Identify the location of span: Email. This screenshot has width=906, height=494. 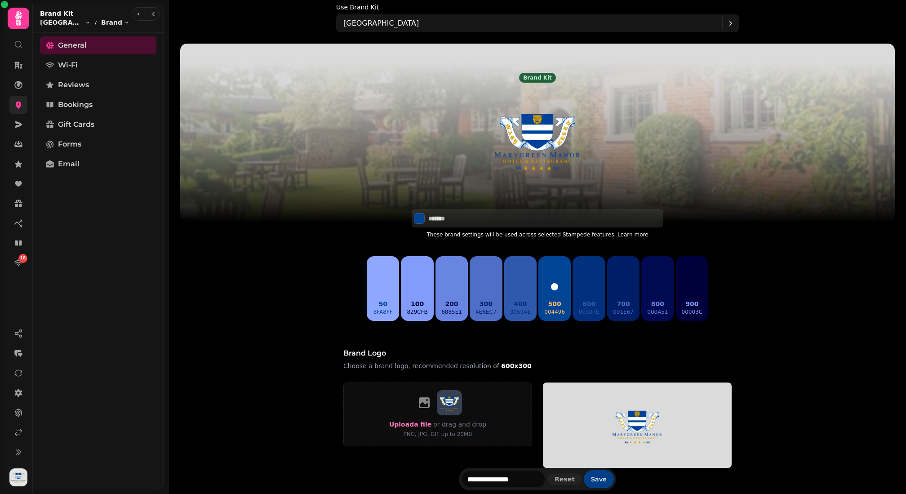
(69, 164).